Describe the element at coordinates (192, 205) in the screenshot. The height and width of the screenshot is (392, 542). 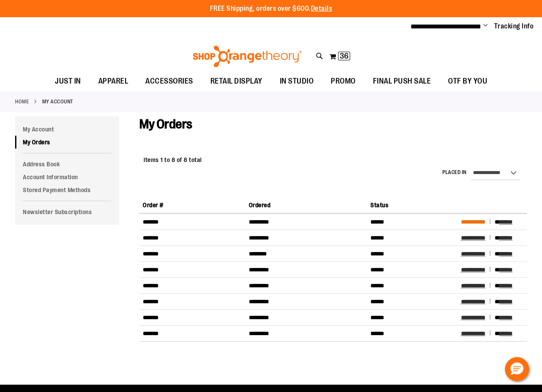
I see `th: Order #` at that location.